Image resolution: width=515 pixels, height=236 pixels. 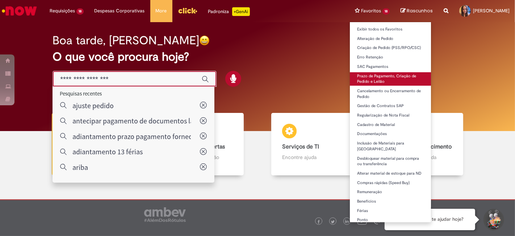 What do you see at coordinates (391, 57) in the screenshot?
I see `a: Erro Retenção` at bounding box center [391, 57].